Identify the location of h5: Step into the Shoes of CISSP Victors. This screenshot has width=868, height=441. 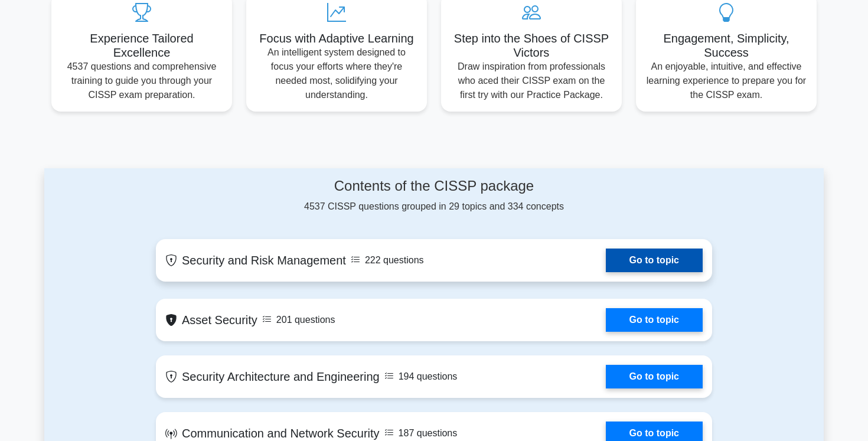
(531, 46).